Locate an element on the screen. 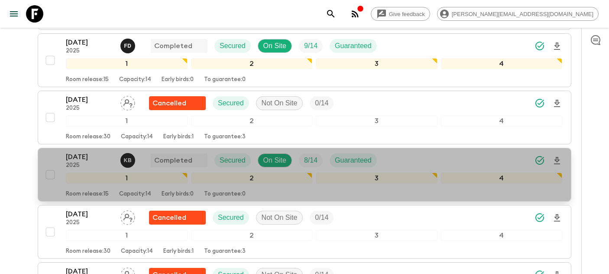 The height and width of the screenshot is (274, 609). a: Give feedback is located at coordinates (400, 14).